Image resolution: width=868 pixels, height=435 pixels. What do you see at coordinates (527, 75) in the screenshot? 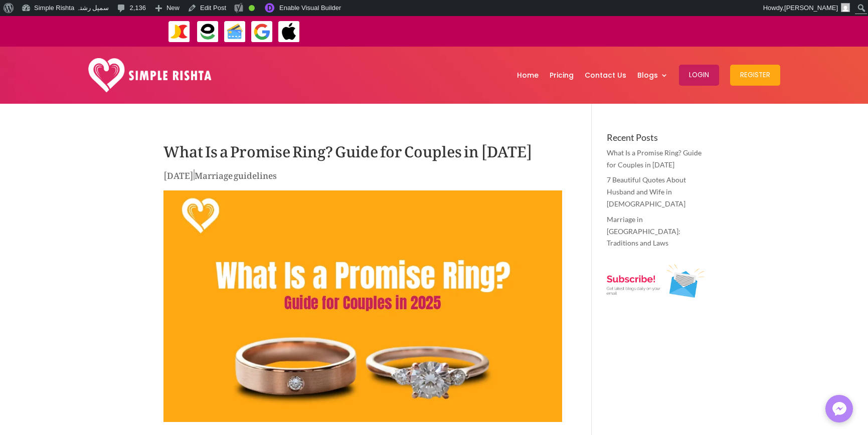
I see `a: Home` at bounding box center [527, 75].